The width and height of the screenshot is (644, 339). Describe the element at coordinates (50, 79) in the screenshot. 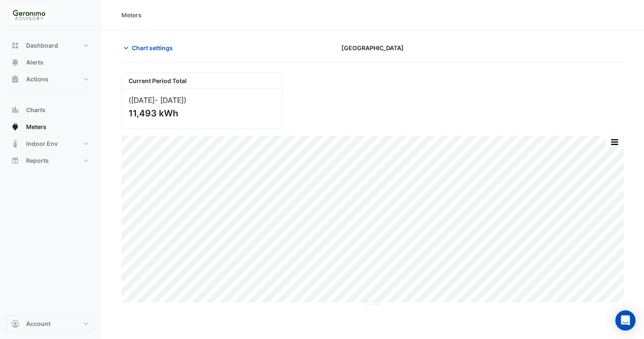

I see `button: Actions` at that location.